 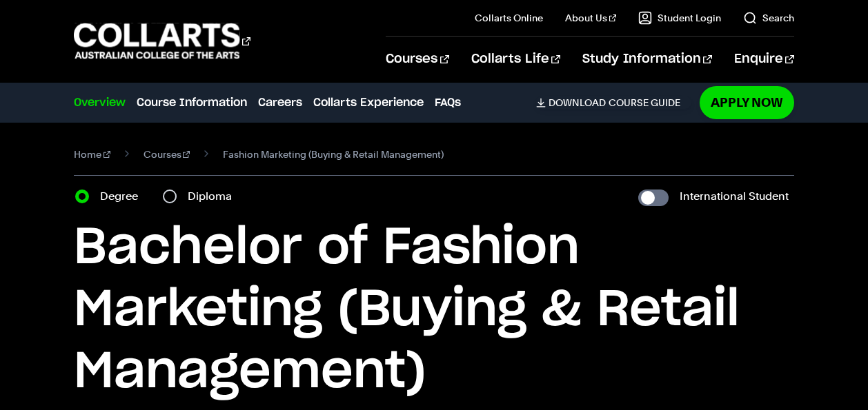 I want to click on a: Apply Now, so click(x=747, y=102).